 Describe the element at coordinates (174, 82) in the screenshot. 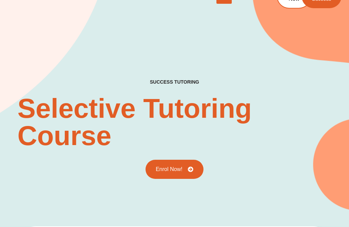

I see `h4: success tutoring` at that location.